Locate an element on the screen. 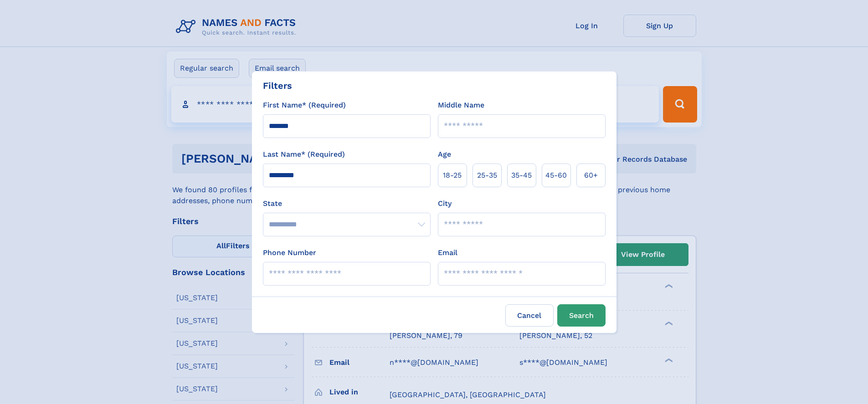  label: State is located at coordinates (347, 203).